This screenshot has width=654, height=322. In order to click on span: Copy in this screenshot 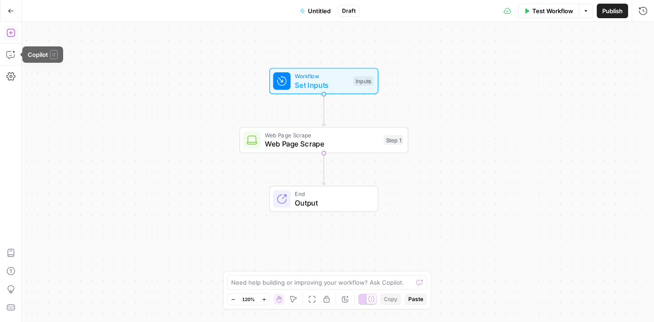, I will do `click(391, 299)`.